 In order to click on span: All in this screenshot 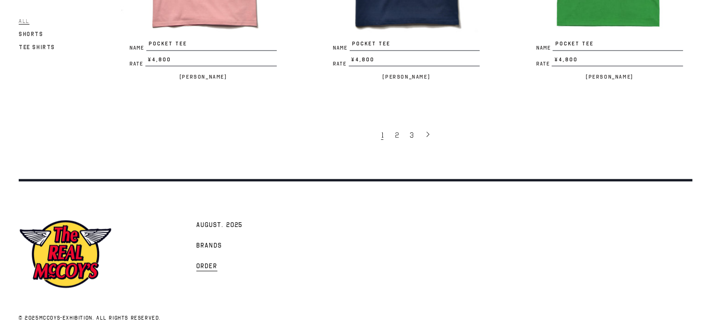, I will do `click(24, 21)`.